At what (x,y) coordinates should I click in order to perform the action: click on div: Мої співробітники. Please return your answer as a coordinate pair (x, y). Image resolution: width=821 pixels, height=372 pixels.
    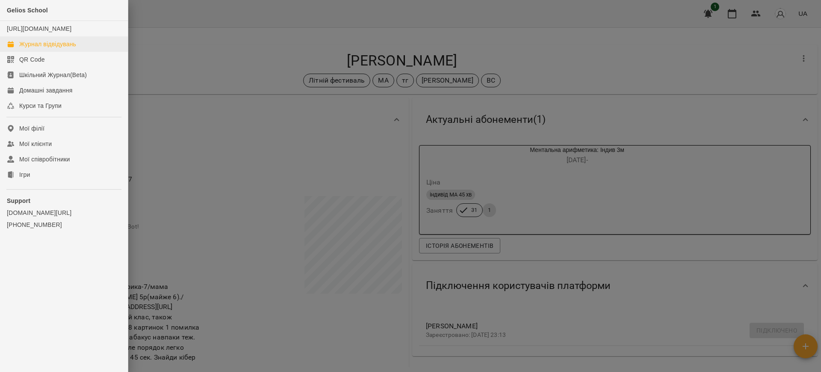
    Looking at the image, I should click on (44, 159).